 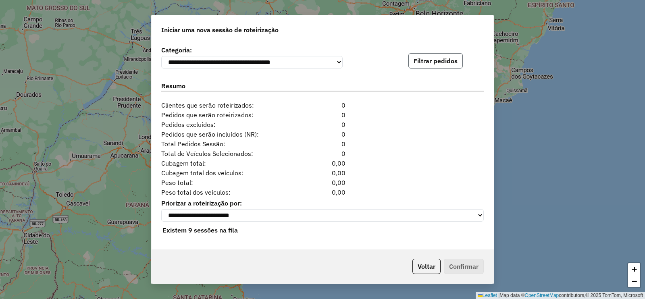 I want to click on span: Cubagem total:, so click(x=225, y=163).